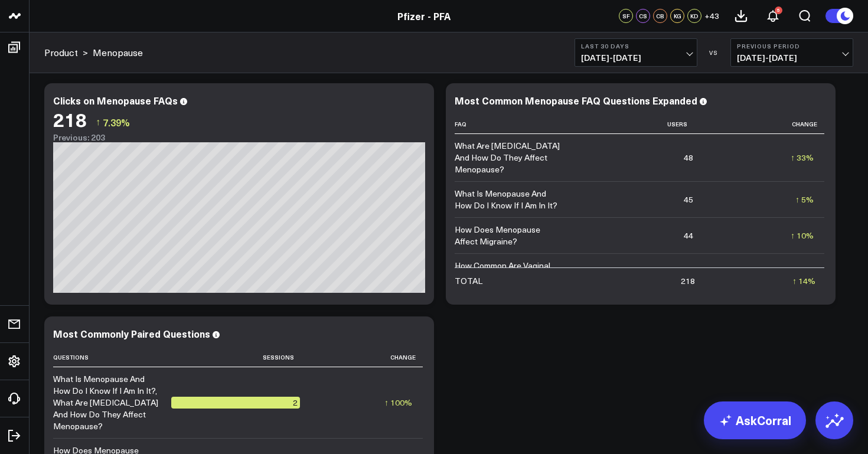 The image size is (868, 454). Describe the element at coordinates (115, 100) in the screenshot. I see `div: Clicks on Menopause FAQs` at that location.